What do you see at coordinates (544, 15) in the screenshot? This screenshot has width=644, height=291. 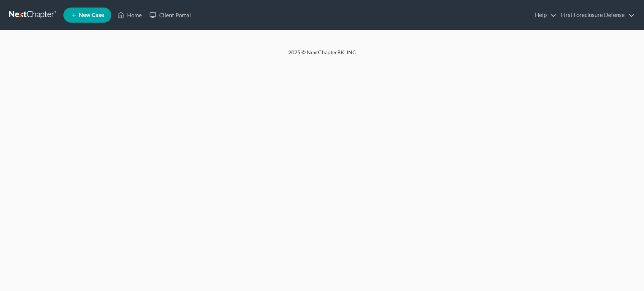 I see `a: Help` at bounding box center [544, 15].